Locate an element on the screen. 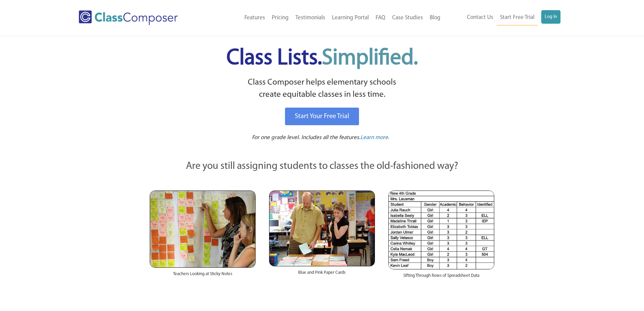  img: Class Composer is located at coordinates (128, 18).